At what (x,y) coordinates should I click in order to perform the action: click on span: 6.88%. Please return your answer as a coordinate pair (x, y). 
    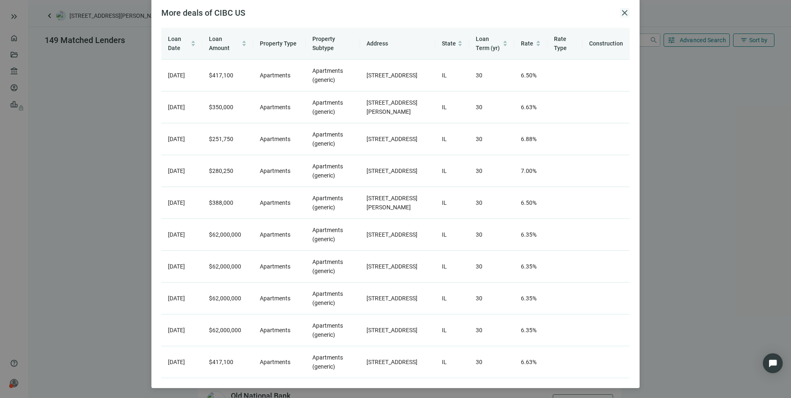
    Looking at the image, I should click on (529, 139).